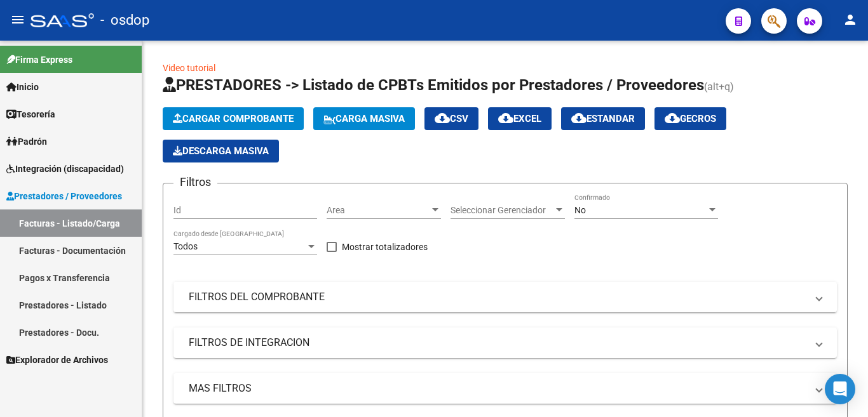  Describe the element at coordinates (188, 68) in the screenshot. I see `a: Video tutorial` at that location.